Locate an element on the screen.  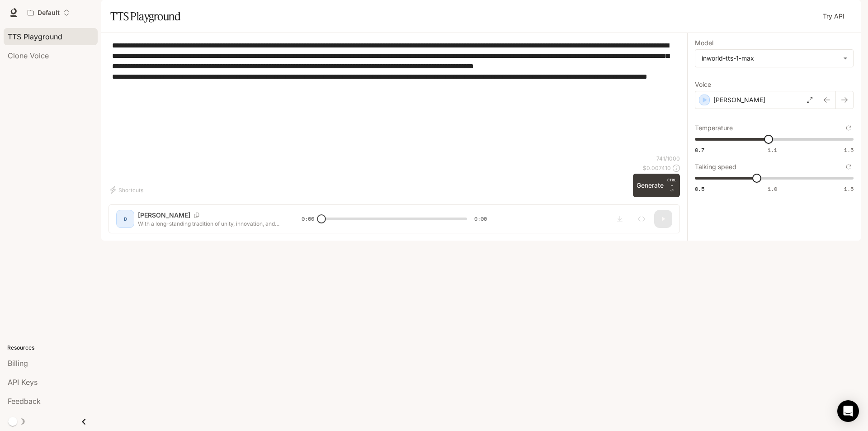
p: Voice is located at coordinates (703, 84).